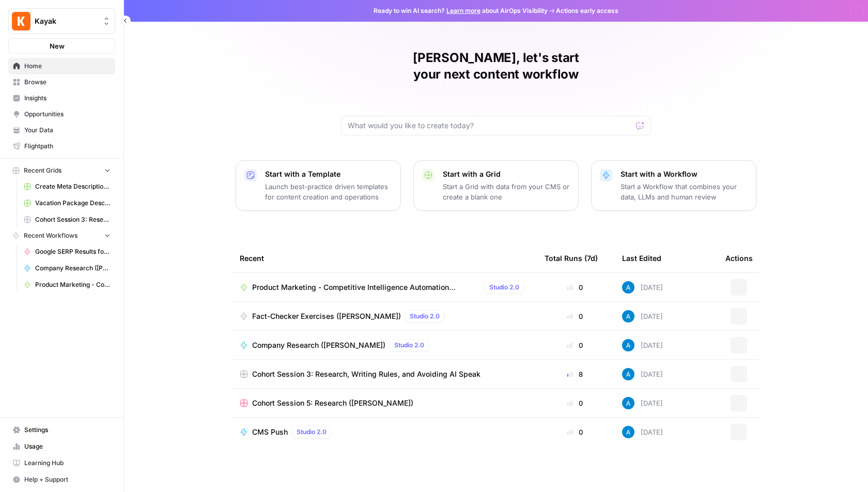 The image size is (868, 492). I want to click on p: Start with a Workflow, so click(684, 174).